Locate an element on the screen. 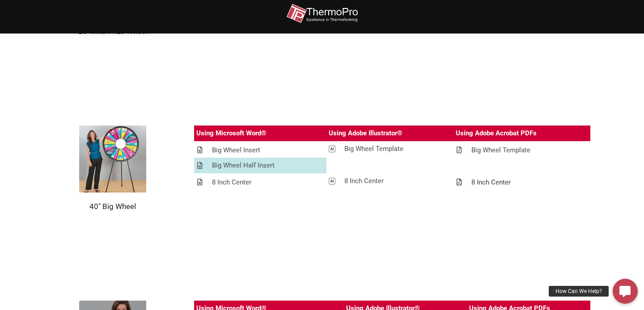  div: Big Wheel Insert is located at coordinates (236, 150).